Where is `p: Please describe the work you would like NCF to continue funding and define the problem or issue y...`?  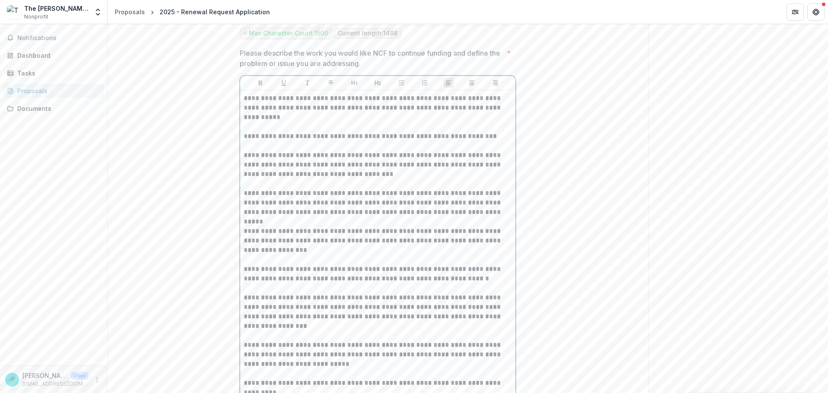 p: Please describe the work you would like NCF to continue funding and define the problem or issue y... is located at coordinates (371, 58).